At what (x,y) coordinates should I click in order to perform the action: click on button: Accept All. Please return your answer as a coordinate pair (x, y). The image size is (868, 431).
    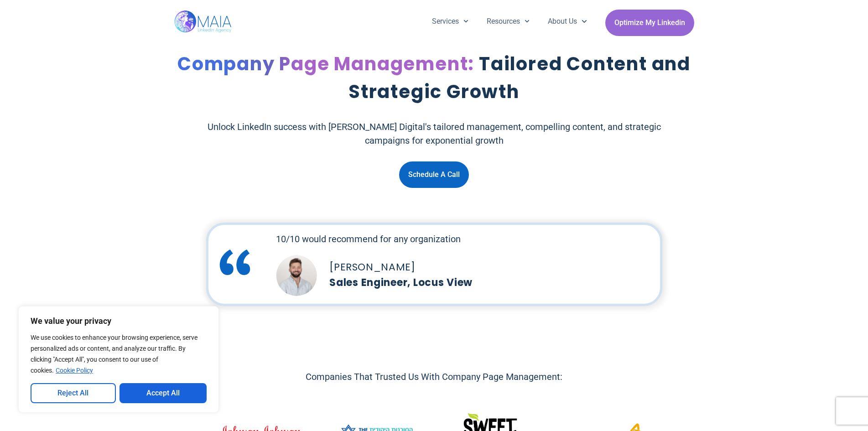
    Looking at the image, I should click on (163, 393).